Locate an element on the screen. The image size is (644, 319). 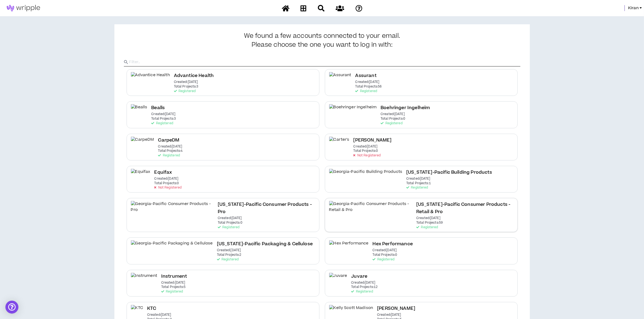
img: Hex Performance is located at coordinates (349, 247).